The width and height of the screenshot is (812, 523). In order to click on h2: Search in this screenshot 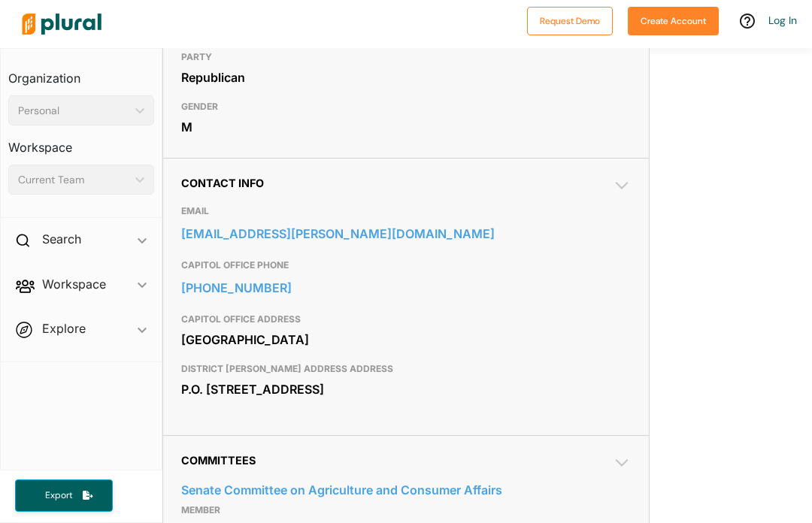, I will do `click(62, 239)`.